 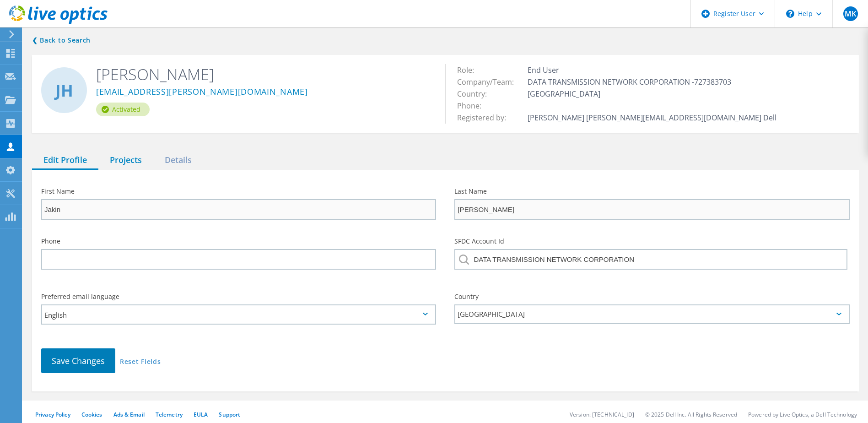 I want to click on div: Edit Profile, so click(x=65, y=160).